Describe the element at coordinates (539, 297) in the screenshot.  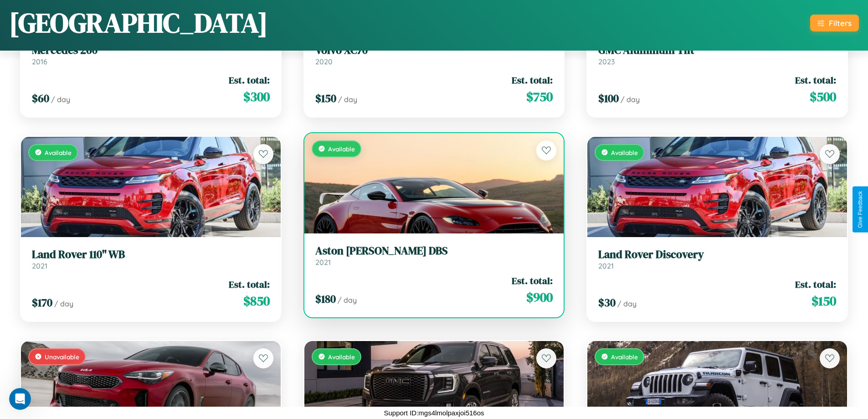
I see `span: $ 900` at that location.